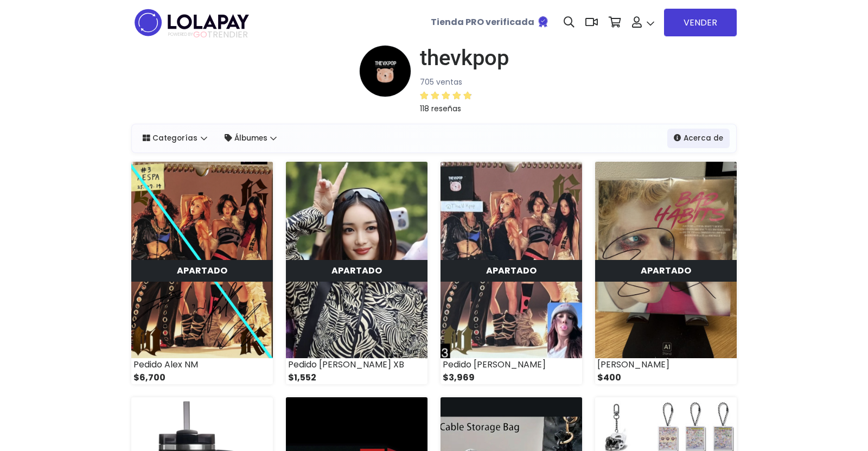 The image size is (868, 451). I want to click on b: Tienda PRO verificada, so click(482, 22).